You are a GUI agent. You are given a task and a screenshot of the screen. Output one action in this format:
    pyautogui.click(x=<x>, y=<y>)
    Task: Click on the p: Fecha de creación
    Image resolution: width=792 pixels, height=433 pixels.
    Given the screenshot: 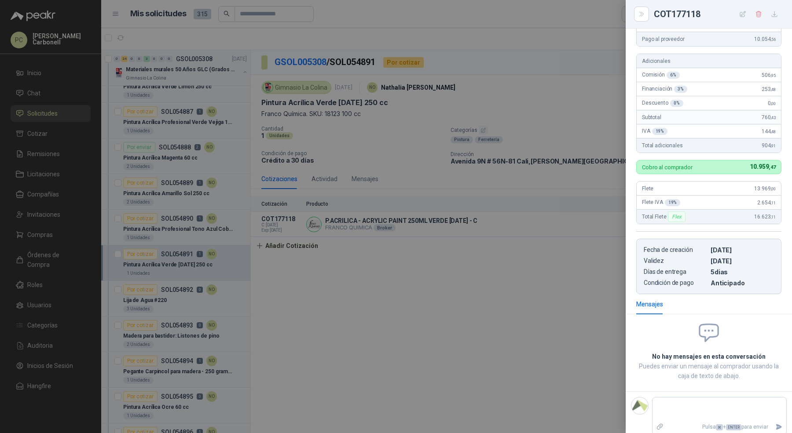 What is the action you would take?
    pyautogui.click(x=675, y=250)
    